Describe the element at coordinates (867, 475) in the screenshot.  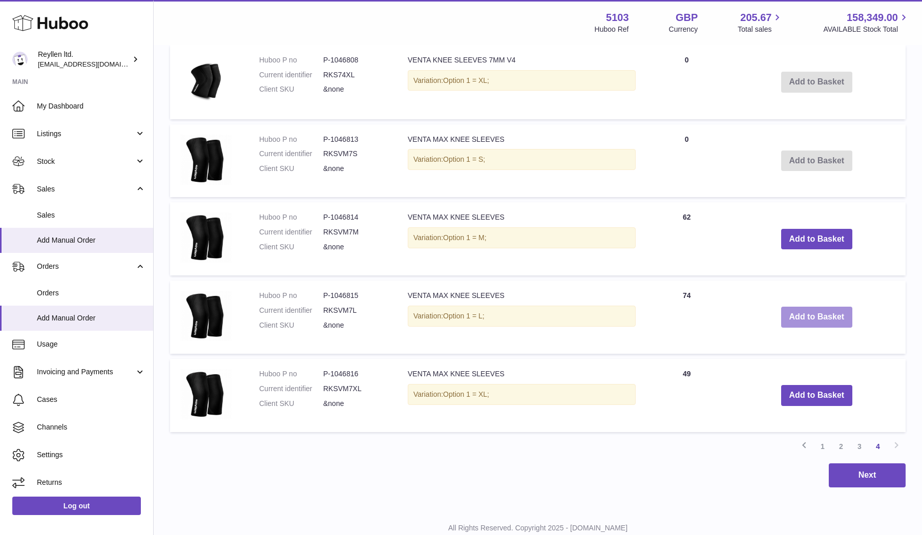
I see `button: Next` at that location.